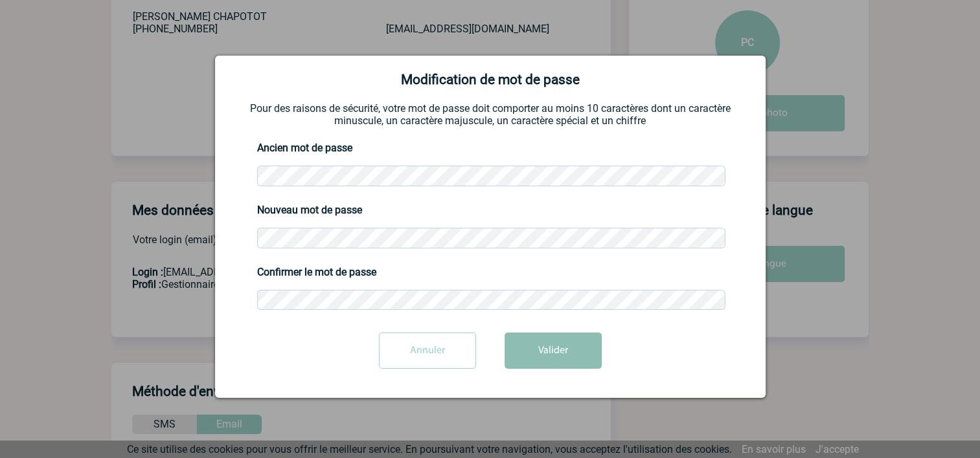  Describe the element at coordinates (490, 80) in the screenshot. I see `legend: Modification de mot de passe` at that location.